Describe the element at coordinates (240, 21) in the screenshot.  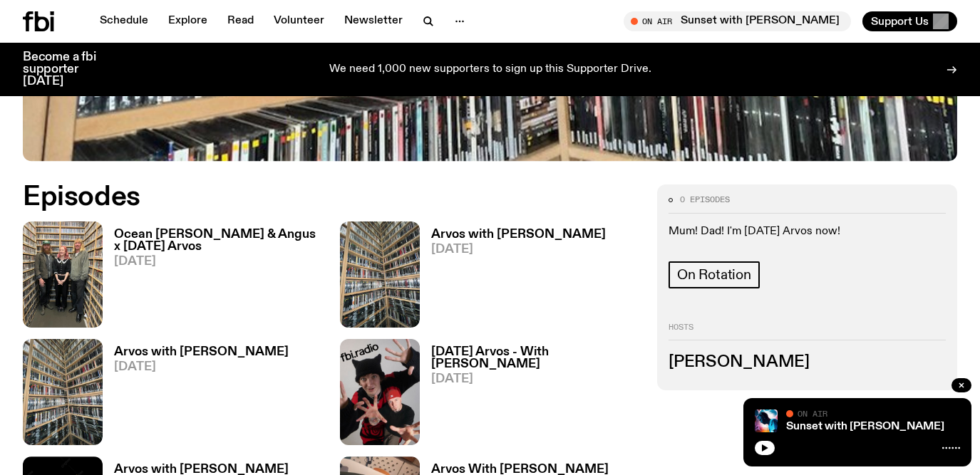
I see `a: Read` at that location.